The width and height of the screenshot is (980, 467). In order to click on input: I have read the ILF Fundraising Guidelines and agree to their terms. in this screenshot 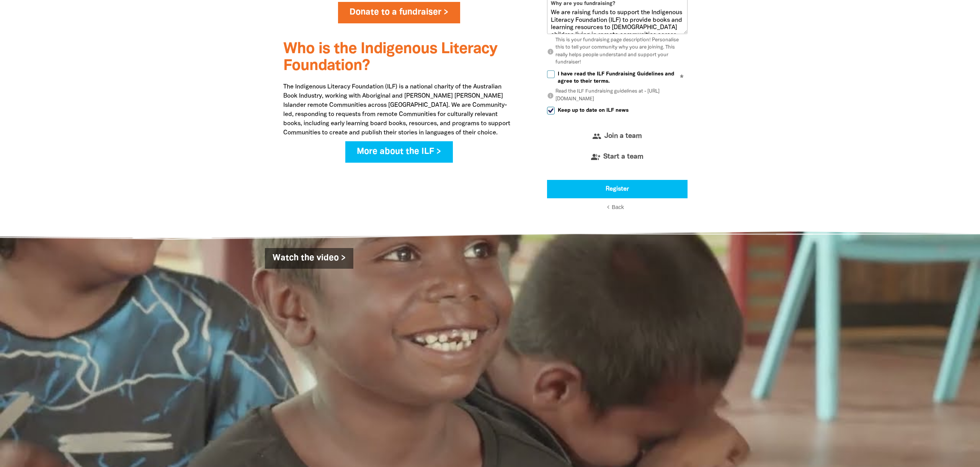, I will do `click(551, 74)`.